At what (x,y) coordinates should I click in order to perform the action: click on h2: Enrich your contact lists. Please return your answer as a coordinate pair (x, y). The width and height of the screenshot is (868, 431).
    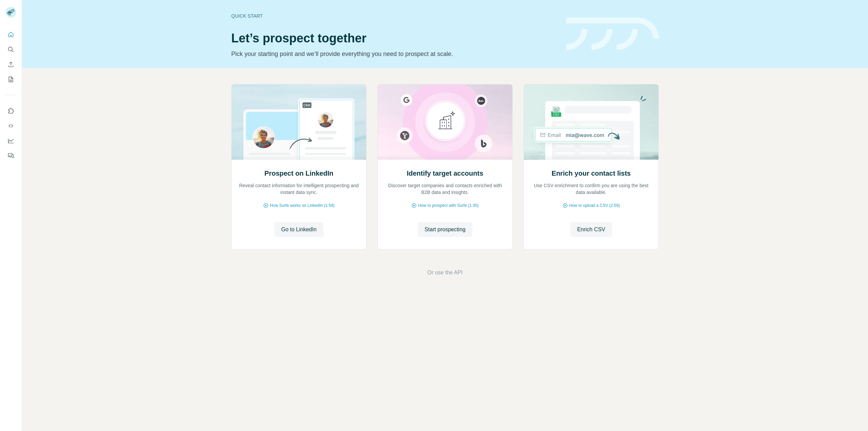
    Looking at the image, I should click on (591, 173).